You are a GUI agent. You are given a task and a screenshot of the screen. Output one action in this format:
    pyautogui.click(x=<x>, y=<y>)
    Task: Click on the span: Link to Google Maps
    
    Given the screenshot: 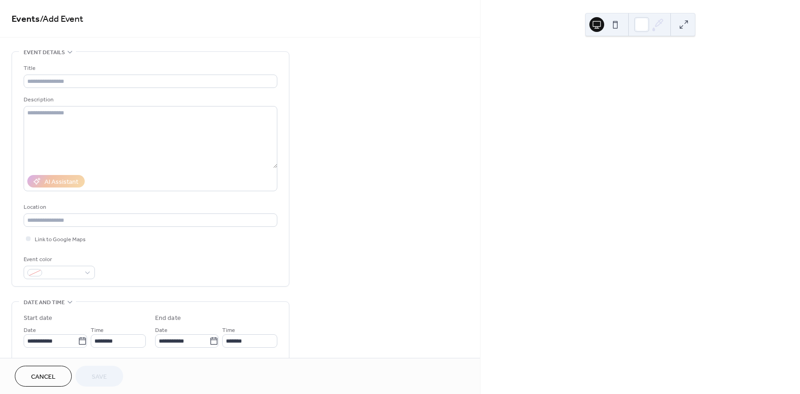 What is the action you would take?
    pyautogui.click(x=60, y=239)
    